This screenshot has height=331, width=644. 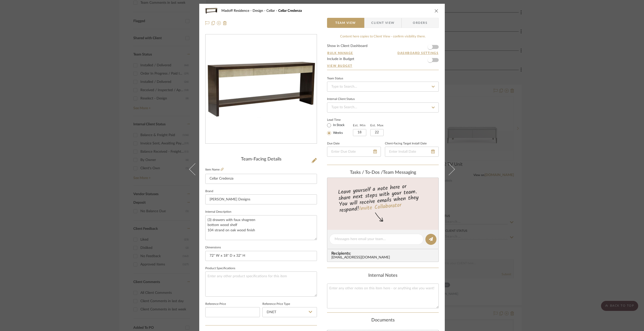 I want to click on span: Tasks / To-Dos /, so click(x=366, y=173).